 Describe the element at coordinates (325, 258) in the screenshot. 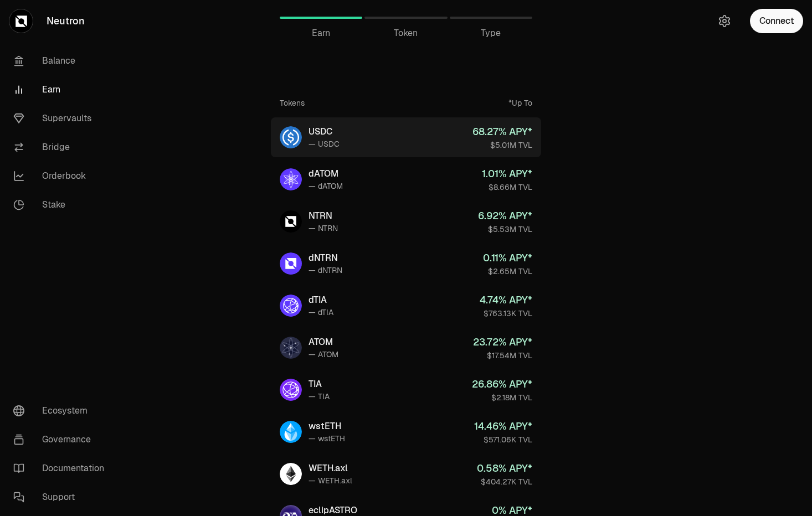

I see `div: dNTRN` at that location.